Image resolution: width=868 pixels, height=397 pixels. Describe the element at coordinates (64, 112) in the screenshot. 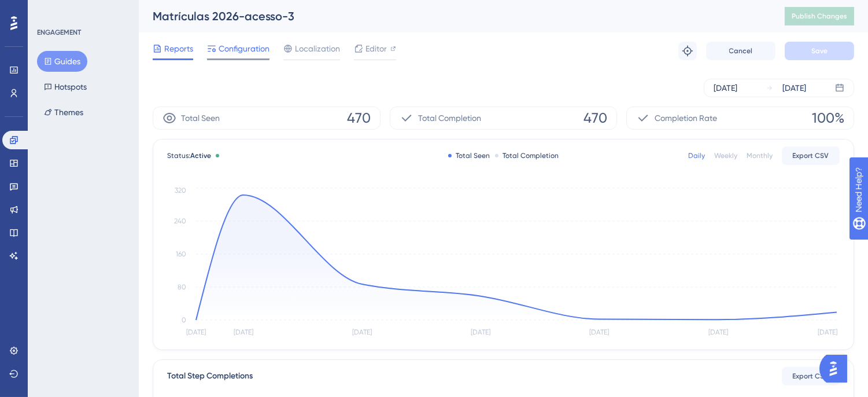

I see `button: Themes` at that location.